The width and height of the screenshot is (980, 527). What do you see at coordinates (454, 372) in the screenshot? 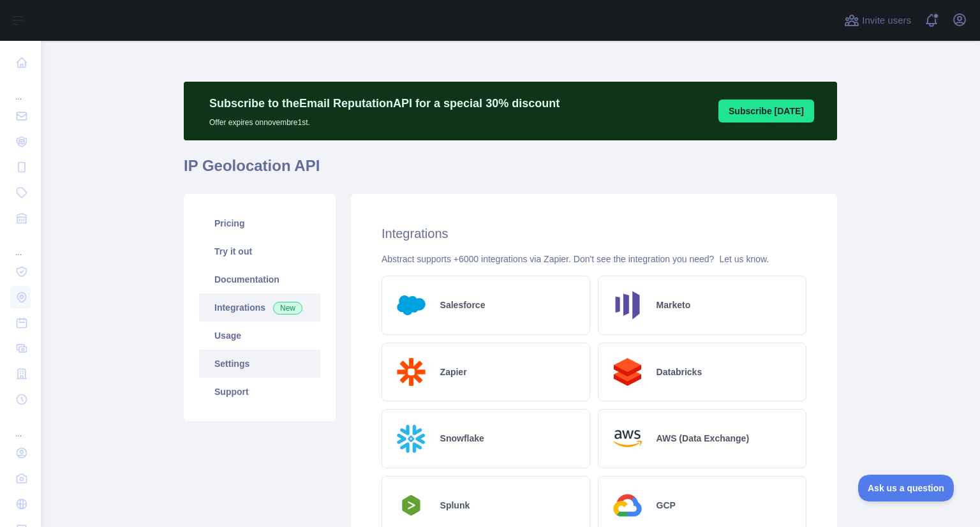
I see `h2: Zapier` at bounding box center [454, 372].